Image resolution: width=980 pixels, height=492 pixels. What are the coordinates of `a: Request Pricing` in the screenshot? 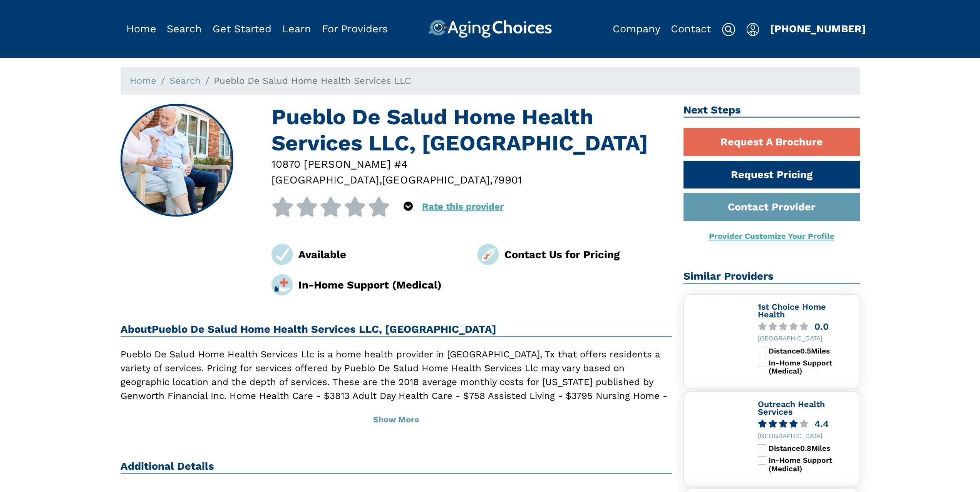 It's located at (772, 175).